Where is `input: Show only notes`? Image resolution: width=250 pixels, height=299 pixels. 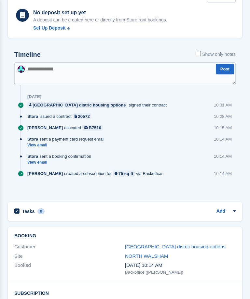 input: Show only notes is located at coordinates (198, 54).